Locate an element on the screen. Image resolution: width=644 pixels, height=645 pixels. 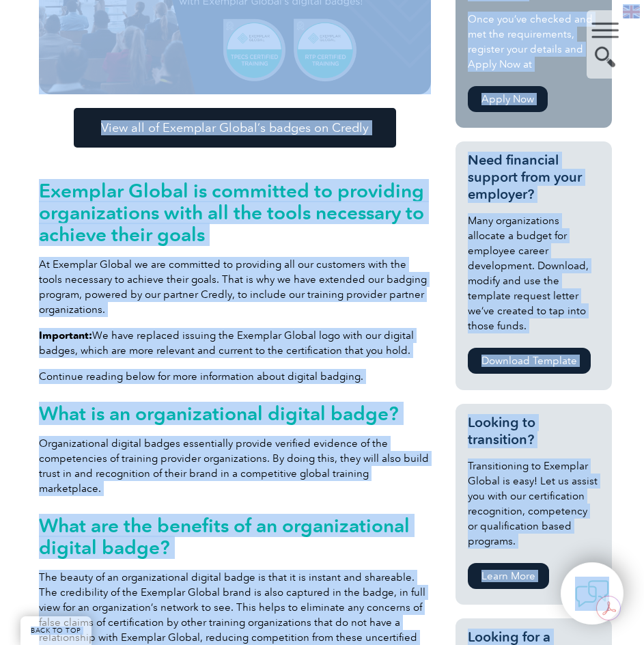
p: Continue reading below for more information about digital badging. is located at coordinates (235, 377).